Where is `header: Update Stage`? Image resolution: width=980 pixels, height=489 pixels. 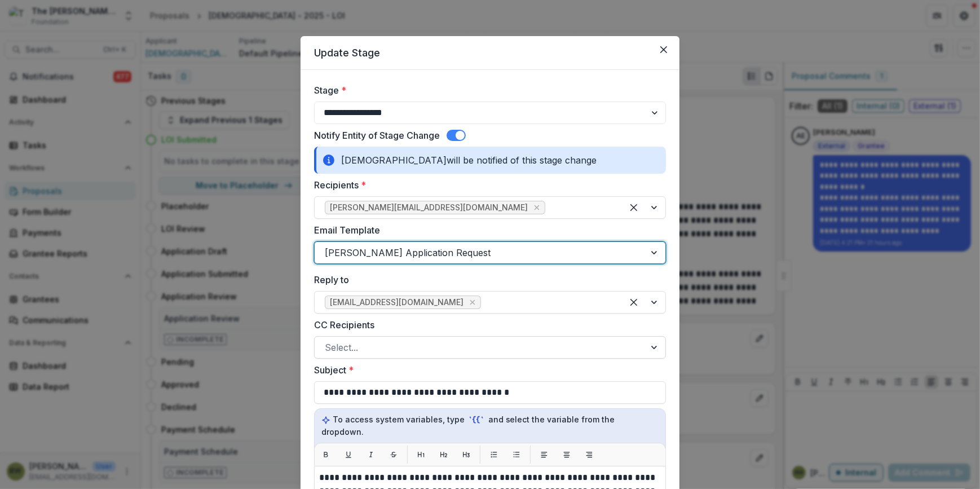 header: Update Stage is located at coordinates (490, 53).